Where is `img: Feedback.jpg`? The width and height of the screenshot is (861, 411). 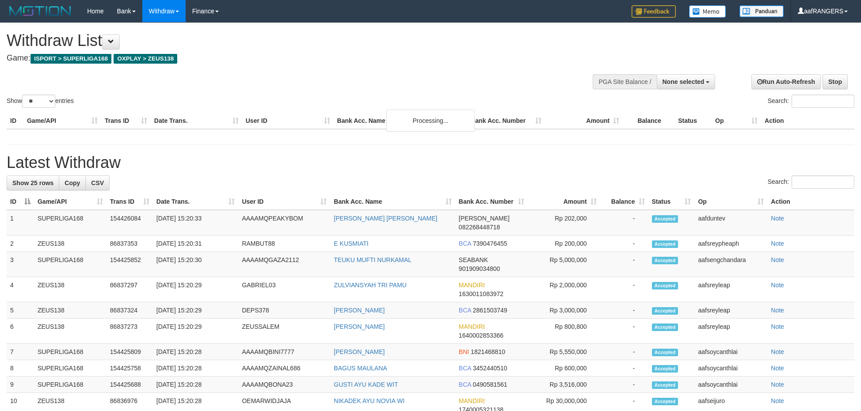 img: Feedback.jpg is located at coordinates (654, 11).